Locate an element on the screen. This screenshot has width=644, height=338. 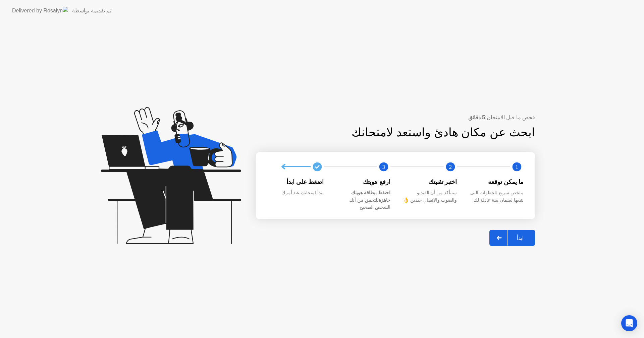
div: ارفع هويتك is located at coordinates (363, 182).